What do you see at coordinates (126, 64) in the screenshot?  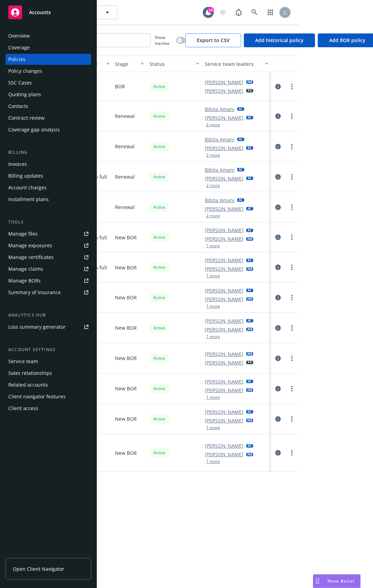 I see `div: Stage` at bounding box center [126, 64].